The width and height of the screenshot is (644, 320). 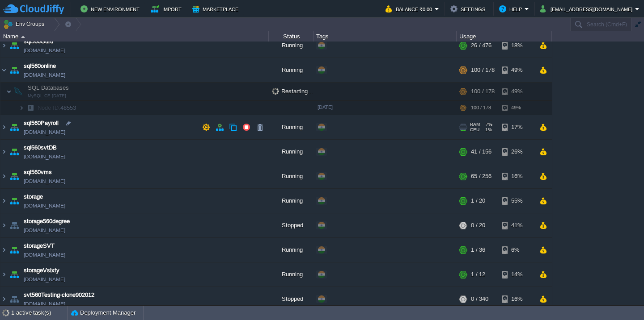 I want to click on div: 0 / 340, so click(x=479, y=299).